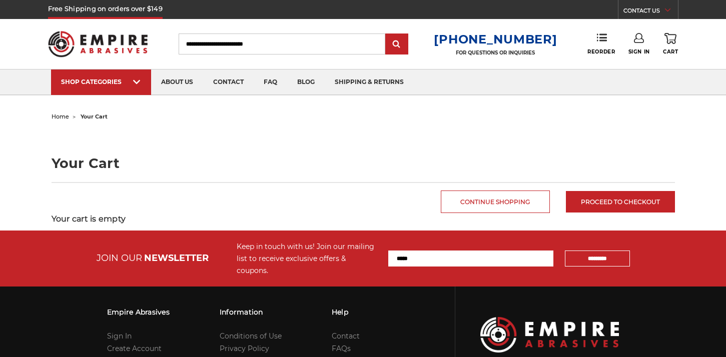 This screenshot has width=726, height=357. What do you see at coordinates (134, 349) in the screenshot?
I see `a: Create Account` at bounding box center [134, 349].